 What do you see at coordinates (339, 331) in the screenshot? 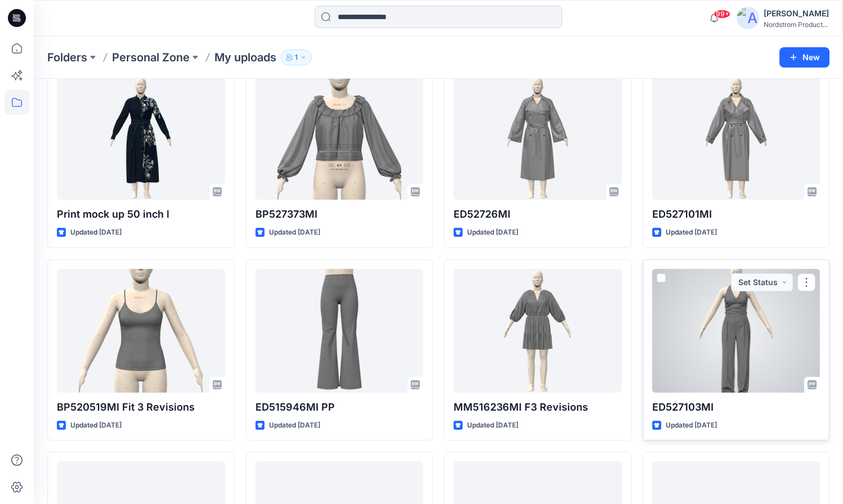
I see `a: ED515946MI PP` at bounding box center [339, 331].